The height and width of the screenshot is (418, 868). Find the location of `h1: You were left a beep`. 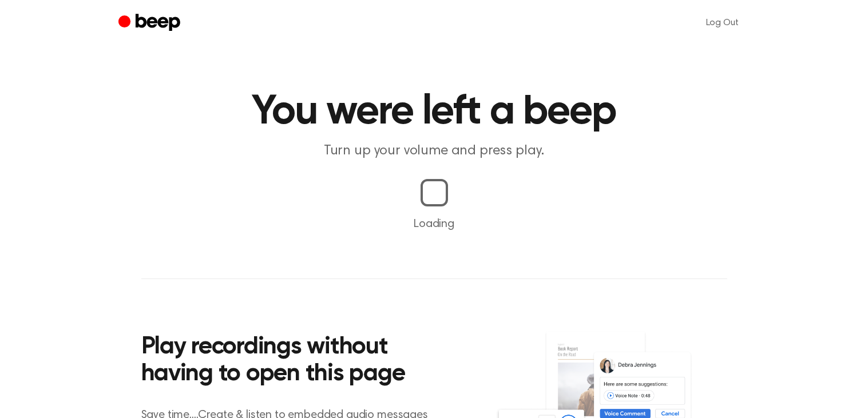

h1: You were left a beep is located at coordinates (434, 112).